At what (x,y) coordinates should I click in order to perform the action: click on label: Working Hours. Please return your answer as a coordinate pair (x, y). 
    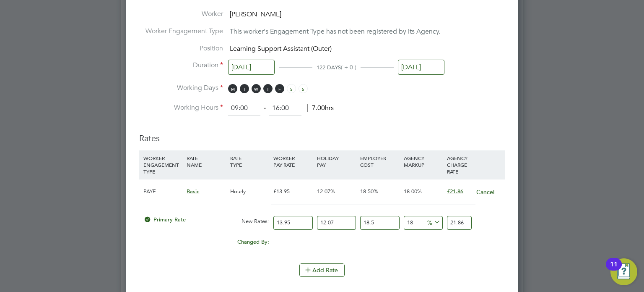
    Looking at the image, I should click on (181, 108).